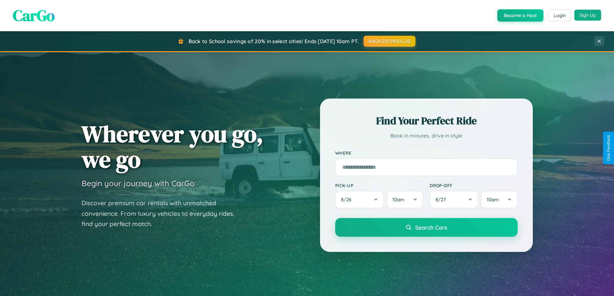 The width and height of the screenshot is (614, 296). I want to click on span: 8 / 27, so click(442, 200).